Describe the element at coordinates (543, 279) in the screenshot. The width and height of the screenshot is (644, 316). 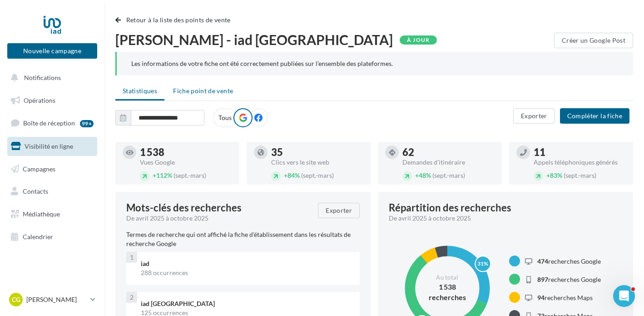
I see `span: 897` at that location.